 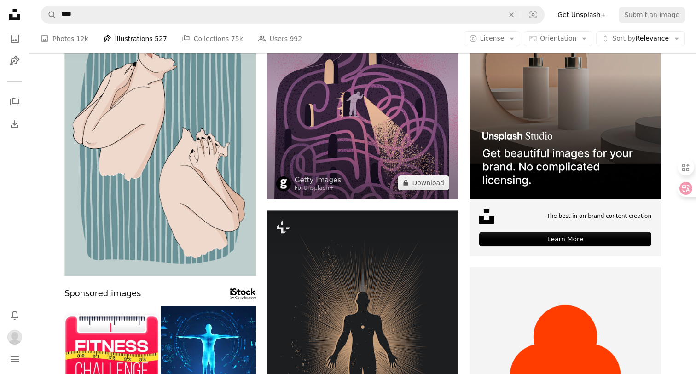 I want to click on button: Menu, so click(x=15, y=359).